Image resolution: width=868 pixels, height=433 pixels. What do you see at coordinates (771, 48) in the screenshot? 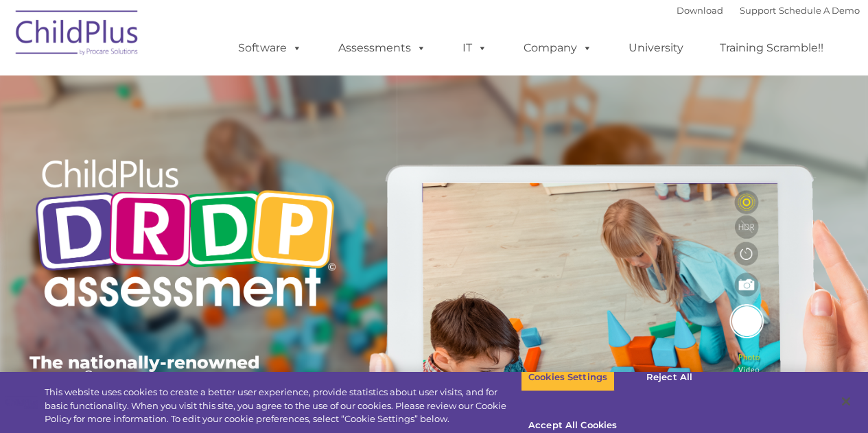
I see `a: Training Scramble!!` at bounding box center [771, 48].